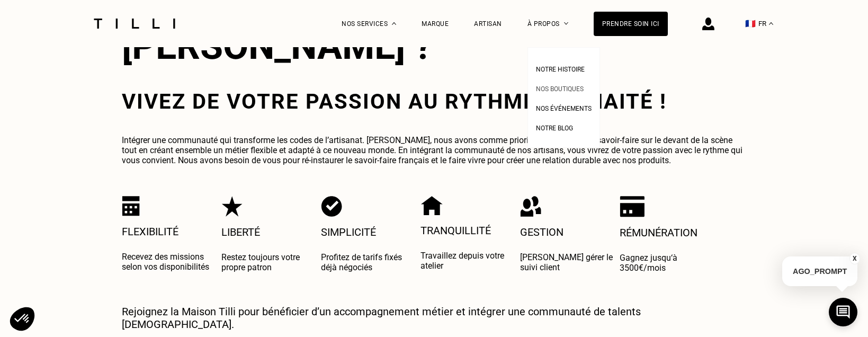 The width and height of the screenshot is (868, 337). What do you see at coordinates (394, 23) in the screenshot?
I see `img: Menu déroulant` at bounding box center [394, 23].